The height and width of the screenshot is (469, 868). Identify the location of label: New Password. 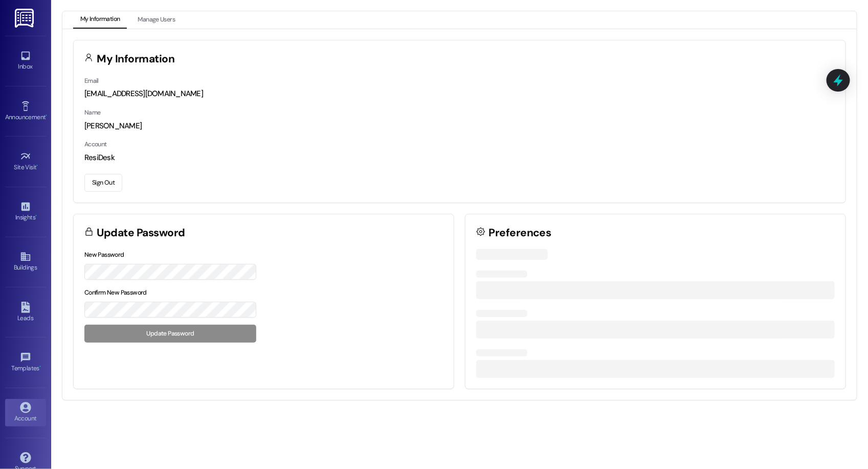
(104, 255).